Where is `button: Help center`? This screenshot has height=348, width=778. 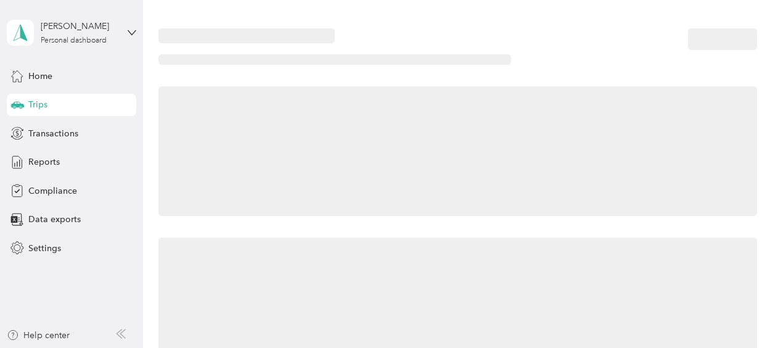
button: Help center is located at coordinates (38, 335).